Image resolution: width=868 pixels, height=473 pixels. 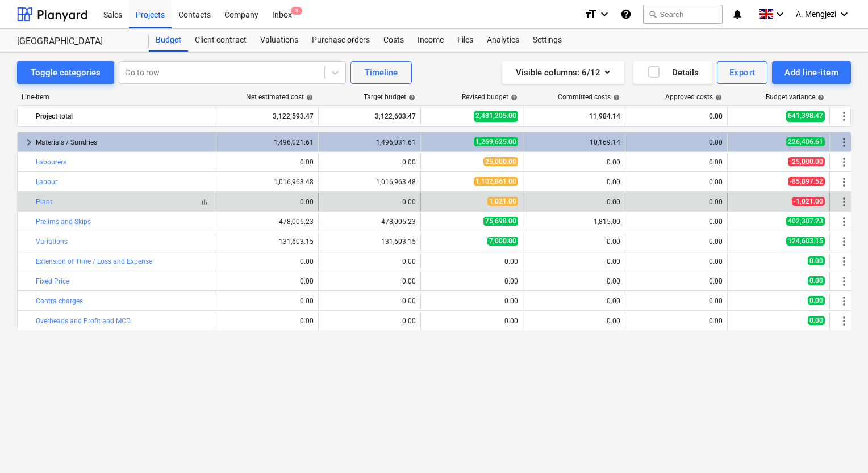 I want to click on button: Add line-item, so click(x=810, y=72).